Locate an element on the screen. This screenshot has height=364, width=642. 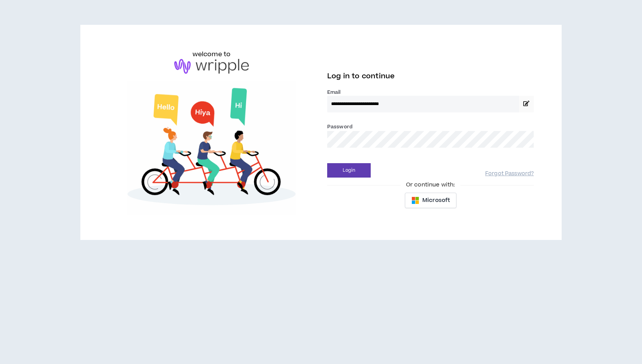
img: Welcome to Wripple is located at coordinates (211, 148).